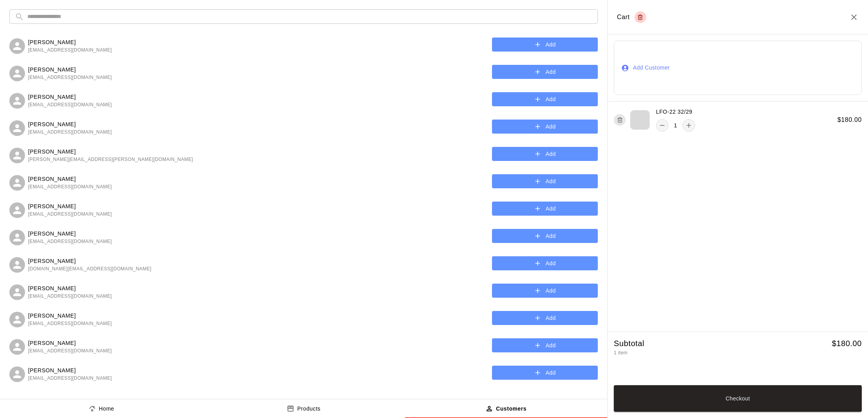 This screenshot has width=868, height=418. Describe the element at coordinates (511, 409) in the screenshot. I see `p: Customers` at that location.